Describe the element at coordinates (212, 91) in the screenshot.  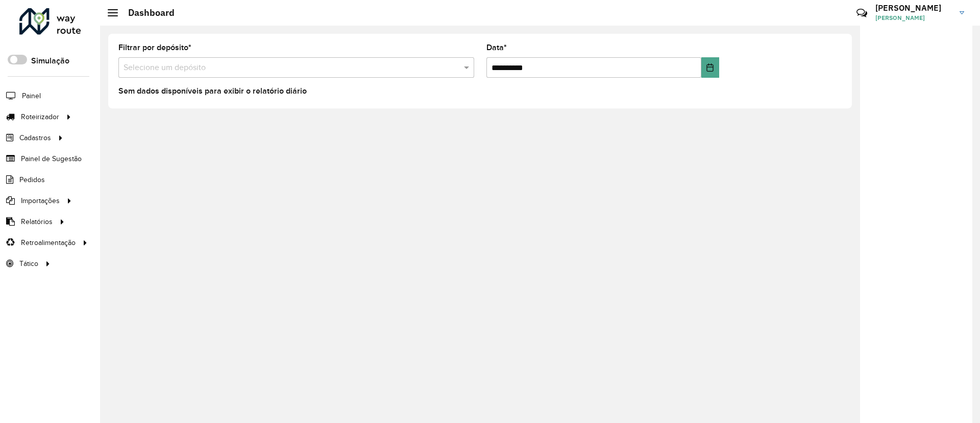
I see `label: Sem dados disponíveis para exibir o relatório diário` at that location.